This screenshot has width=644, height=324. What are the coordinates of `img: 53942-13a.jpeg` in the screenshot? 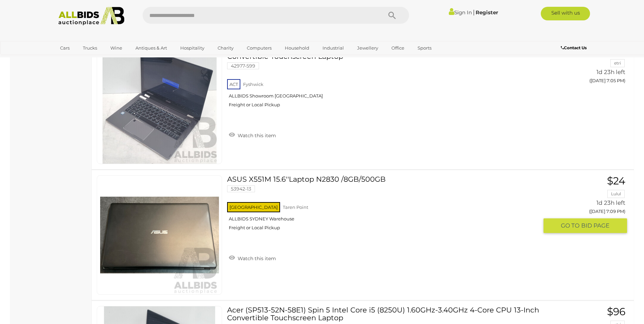 It's located at (160, 235).